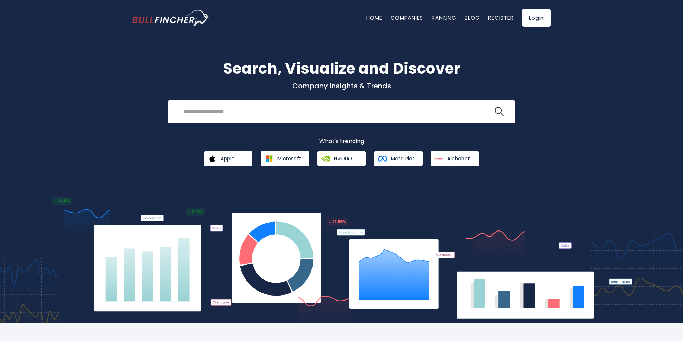  What do you see at coordinates (404, 158) in the screenshot?
I see `span: Meta Platforms` at bounding box center [404, 158].